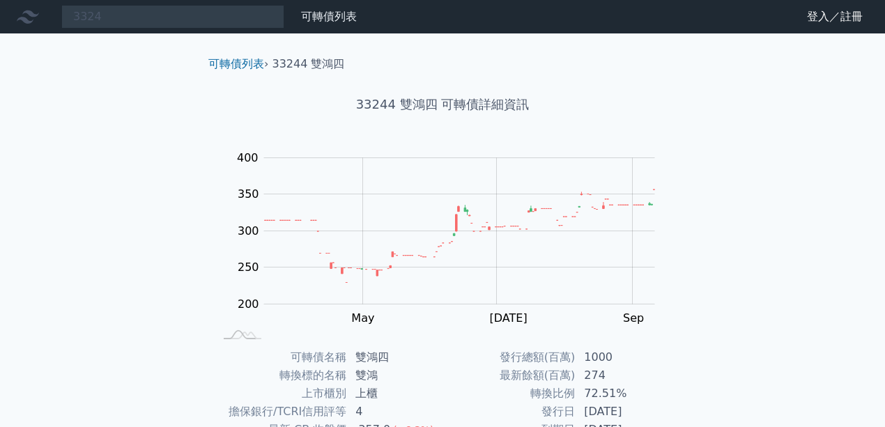 The image size is (885, 427). Describe the element at coordinates (623, 376) in the screenshot. I see `td: 274` at that location.